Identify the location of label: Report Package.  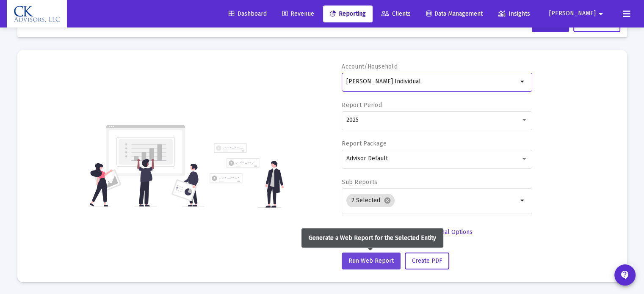
(364, 143).